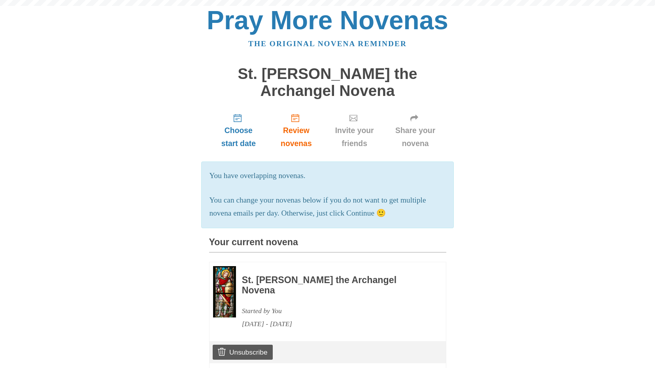 The image size is (655, 368). What do you see at coordinates (354, 130) in the screenshot?
I see `a: Invite your friends` at bounding box center [354, 130].